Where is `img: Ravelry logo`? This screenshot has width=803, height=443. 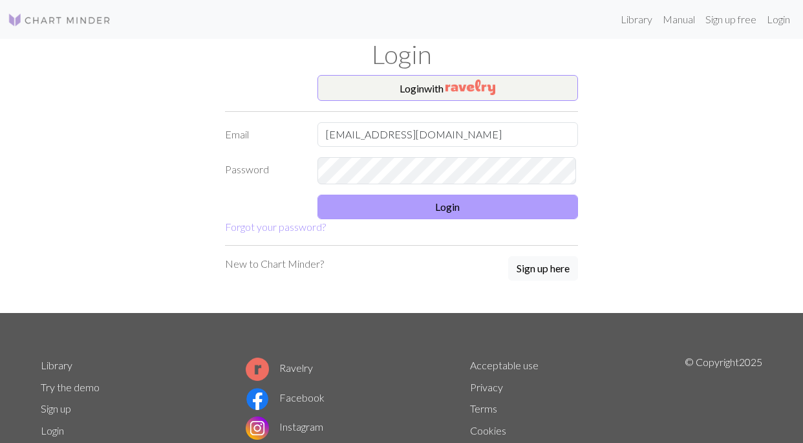 img: Ravelry logo is located at coordinates (257, 369).